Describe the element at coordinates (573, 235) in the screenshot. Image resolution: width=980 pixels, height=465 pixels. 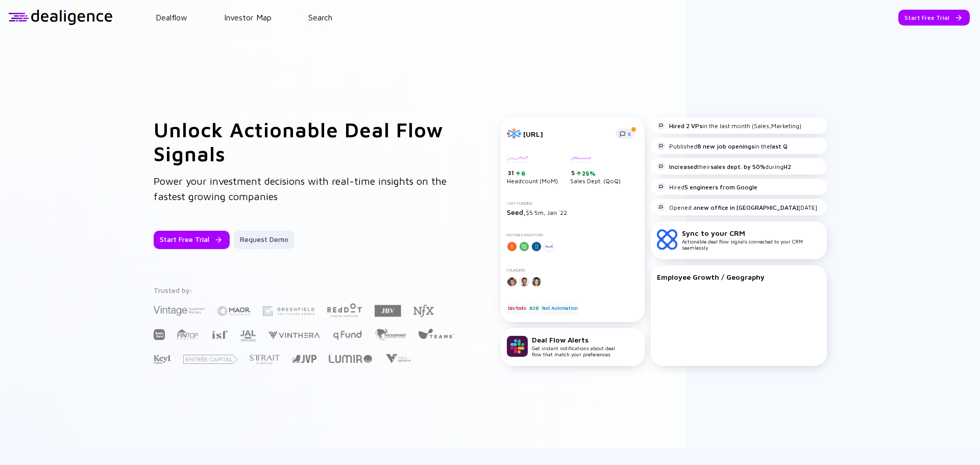
I see `div: Notable Investors` at that location.